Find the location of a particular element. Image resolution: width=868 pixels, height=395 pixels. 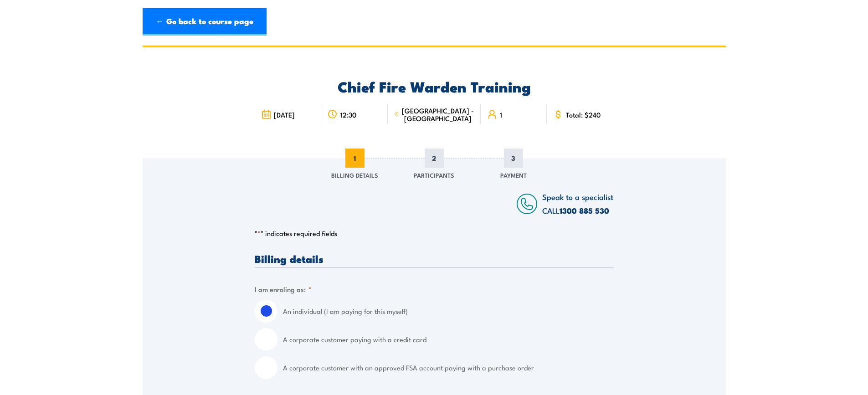

a: 1300 885 530 is located at coordinates (585, 211).